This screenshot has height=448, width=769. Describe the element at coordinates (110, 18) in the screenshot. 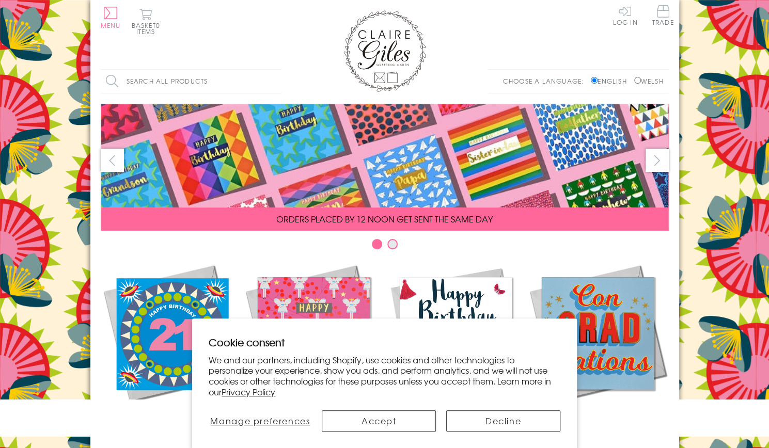

I see `button: Menu` at that location.